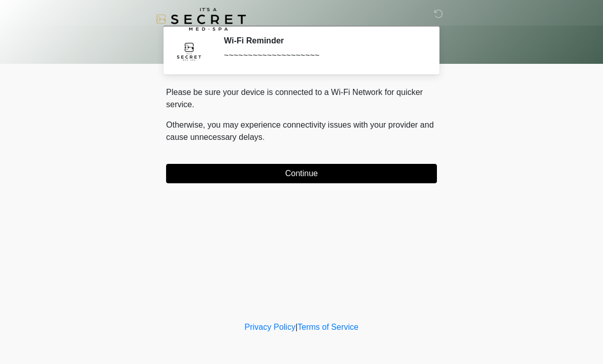 The height and width of the screenshot is (364, 603). I want to click on a: Terms of Service, so click(328, 326).